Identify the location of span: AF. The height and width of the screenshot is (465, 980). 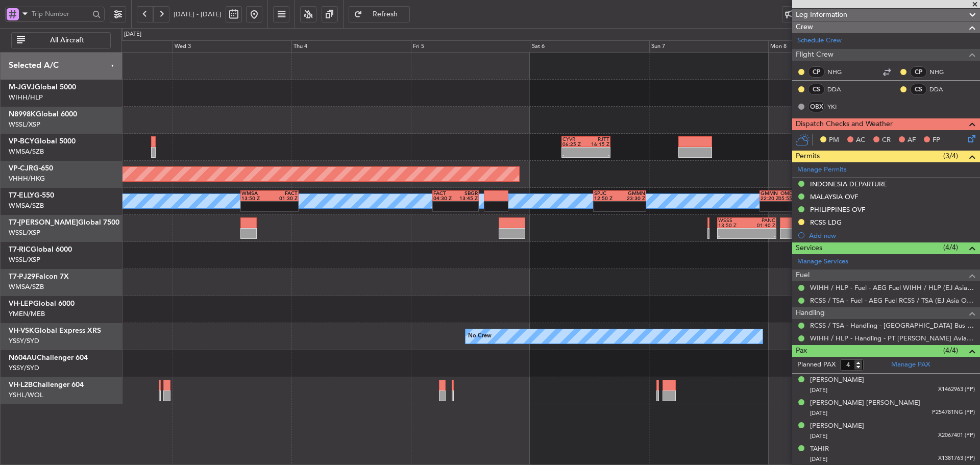
(912, 140).